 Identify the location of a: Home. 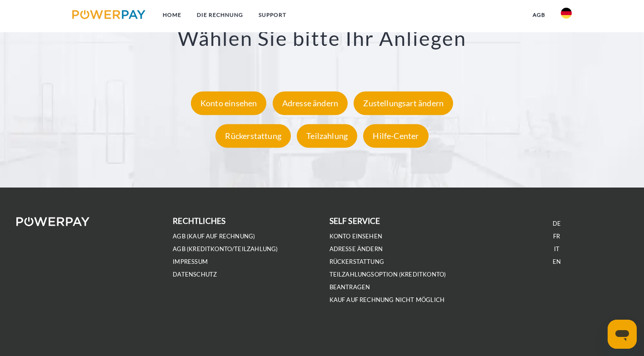
(172, 15).